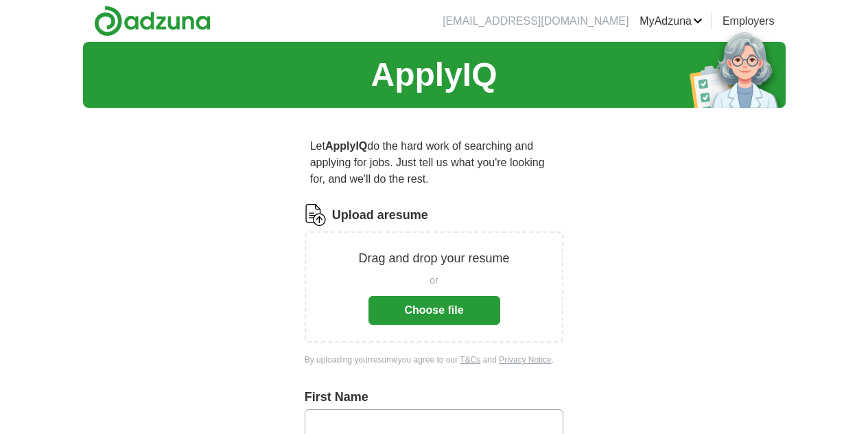  What do you see at coordinates (434, 258) in the screenshot?
I see `p: Drag and drop your resume` at bounding box center [434, 258].